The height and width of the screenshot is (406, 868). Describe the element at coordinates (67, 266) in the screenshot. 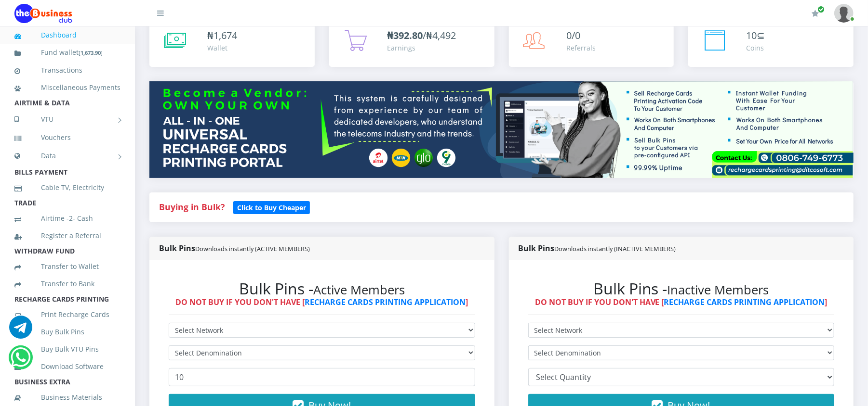

I see `a: Transfer to Wallet` at that location.